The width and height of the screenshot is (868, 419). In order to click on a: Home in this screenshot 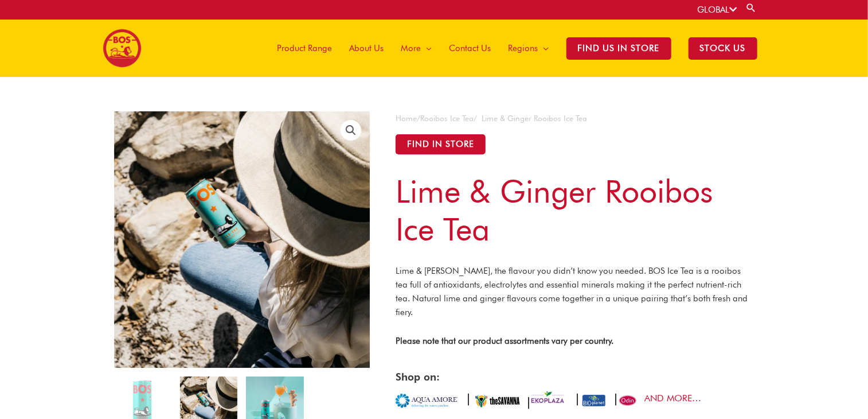, I will do `click(406, 118)`.